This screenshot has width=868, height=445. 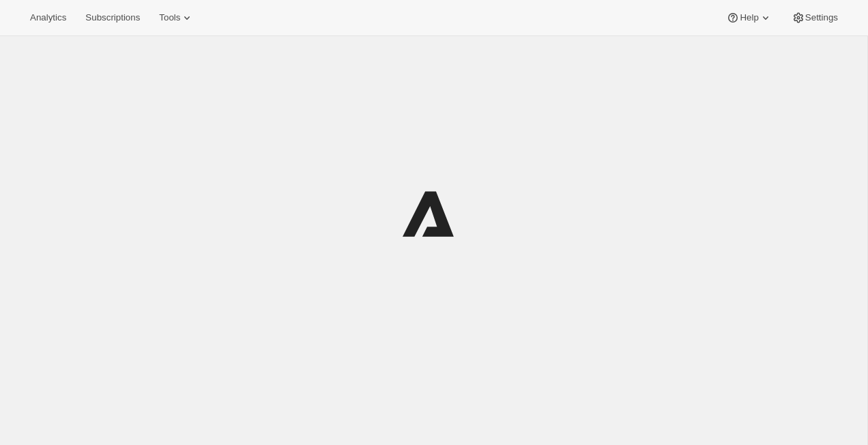 I want to click on span: Subscriptions, so click(x=112, y=18).